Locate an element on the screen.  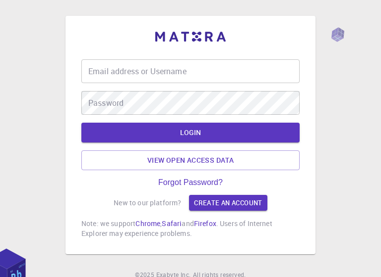
a: View open access data is located at coordinates (190, 161).